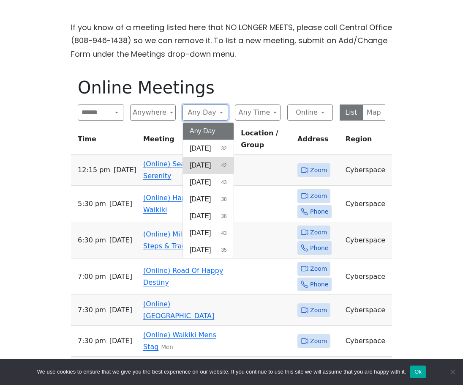 This screenshot has height=385, width=463. What do you see at coordinates (94, 170) in the screenshot?
I see `span: 12:15 PM` at bounding box center [94, 170].